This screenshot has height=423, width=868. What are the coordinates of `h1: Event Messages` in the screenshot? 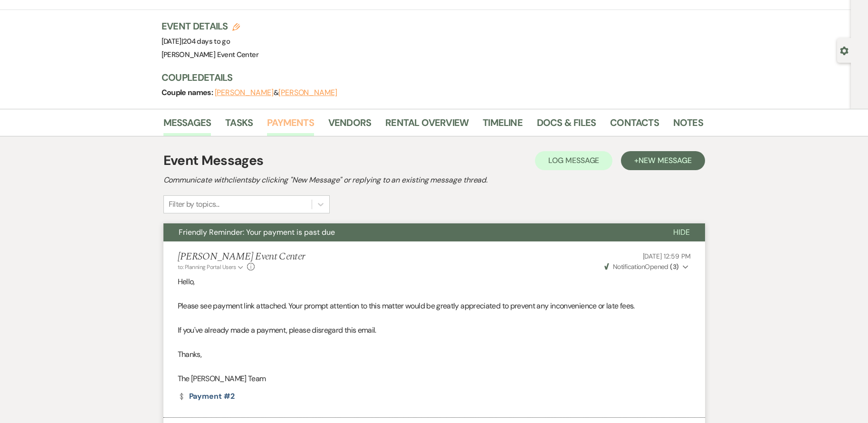 It's located at (213, 161).